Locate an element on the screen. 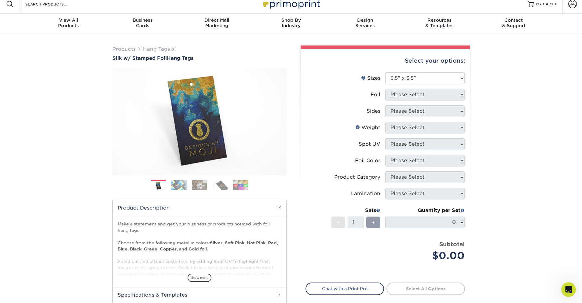  span: Silk w/ Stamped Foil is located at coordinates (140, 58).